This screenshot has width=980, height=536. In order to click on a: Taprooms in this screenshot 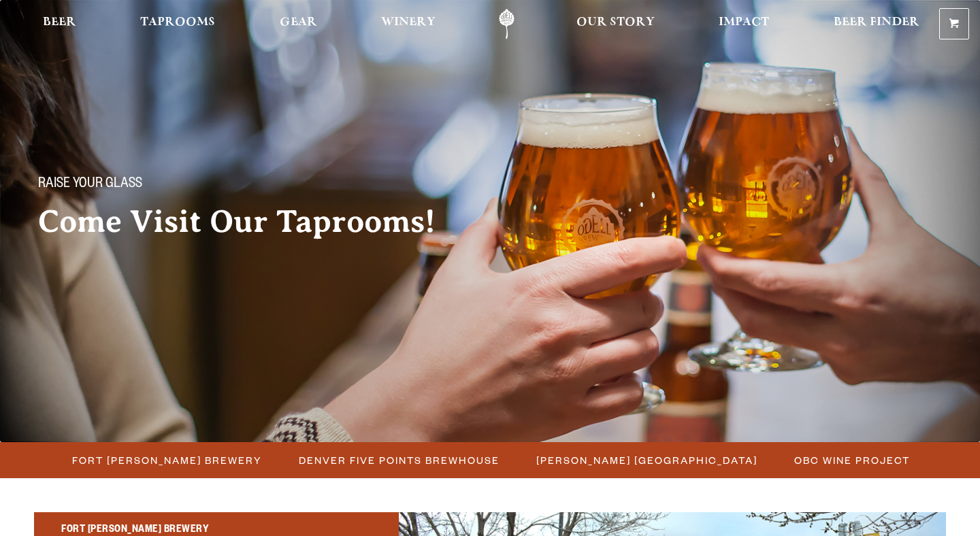, I will do `click(178, 24)`.